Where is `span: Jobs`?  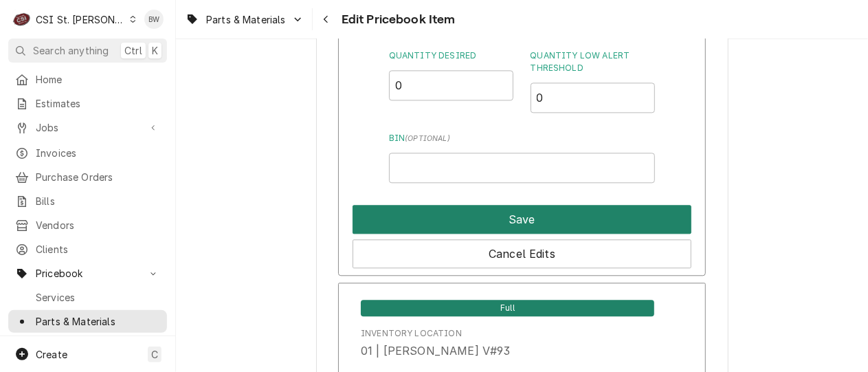
span: Jobs is located at coordinates (87, 127).